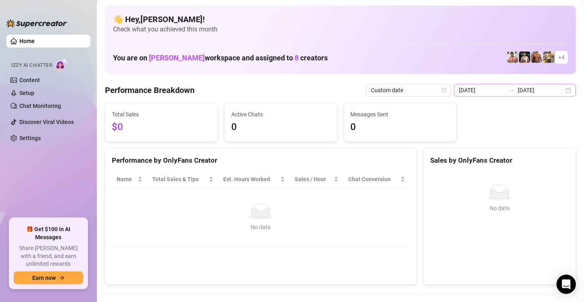  Describe the element at coordinates (62, 278) in the screenshot. I see `span: arrow-right` at that location.